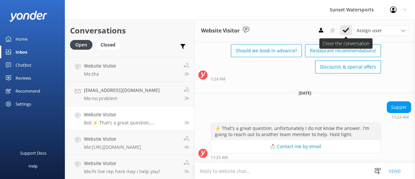 The image size is (415, 179). What do you see at coordinates (296, 146) in the screenshot?
I see `button: 📩 Contact me by email` at bounding box center [296, 146].